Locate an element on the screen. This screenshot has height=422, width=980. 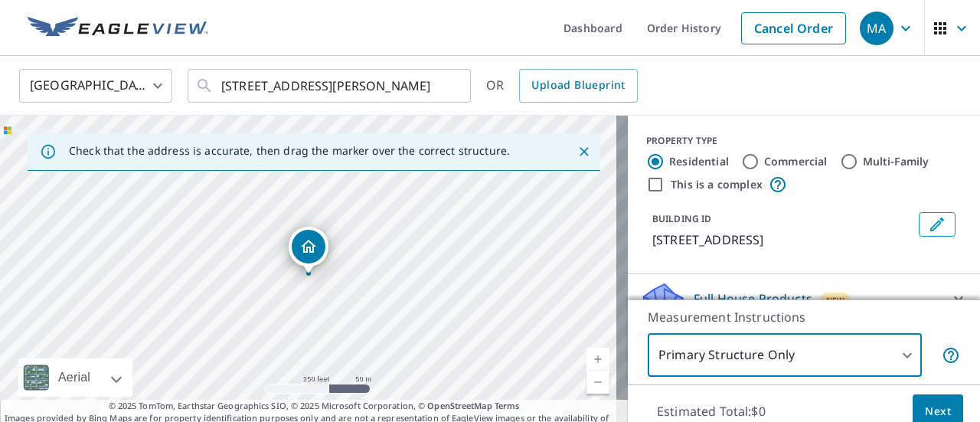
div: PROPERTY TYPE is located at coordinates (803, 141).